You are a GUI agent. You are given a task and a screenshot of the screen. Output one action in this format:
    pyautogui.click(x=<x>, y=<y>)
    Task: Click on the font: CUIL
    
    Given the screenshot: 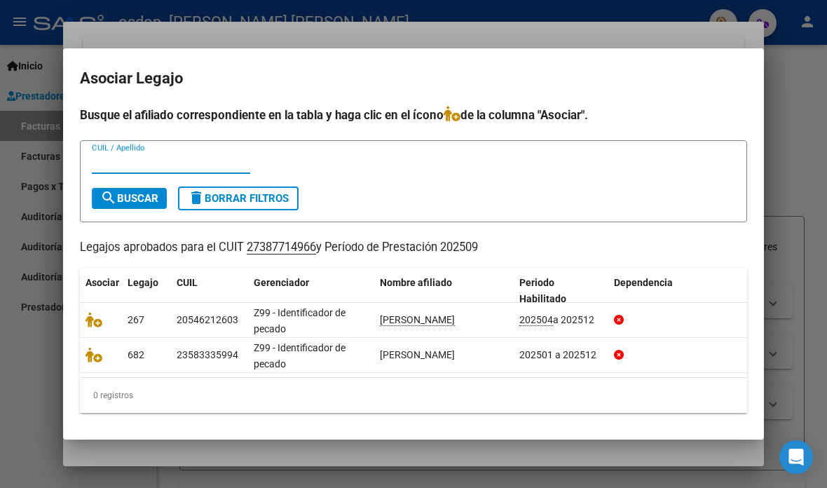 What is the action you would take?
    pyautogui.click(x=187, y=282)
    